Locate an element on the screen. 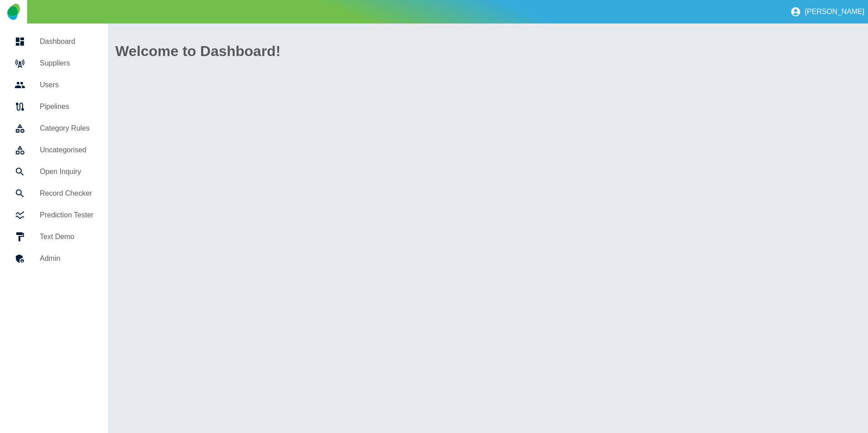 Image resolution: width=868 pixels, height=433 pixels. h5: Prediction Tester is located at coordinates (66, 215).